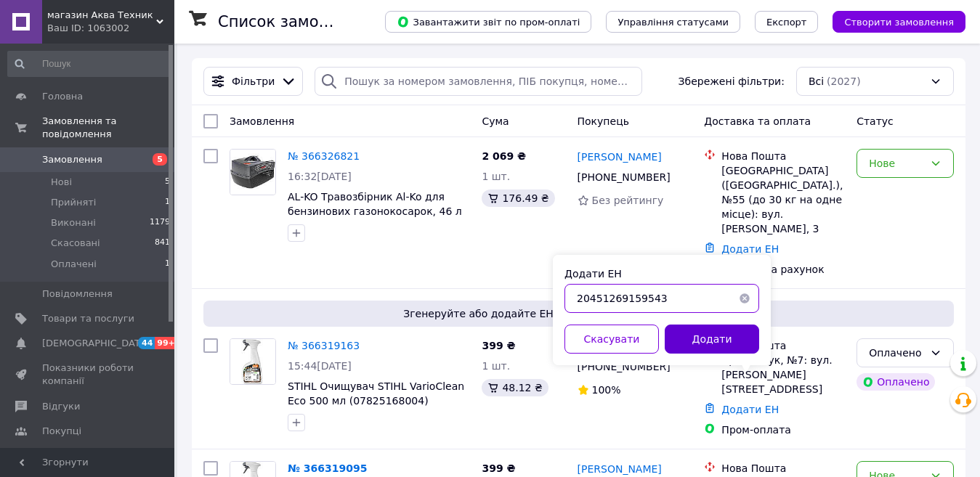 The image size is (980, 477). I want to click on span: 1179, so click(160, 223).